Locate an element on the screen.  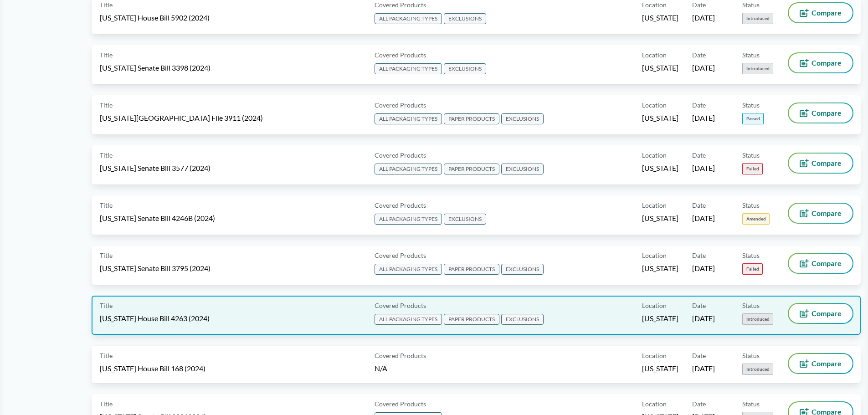
span: Amended is located at coordinates (756, 218).